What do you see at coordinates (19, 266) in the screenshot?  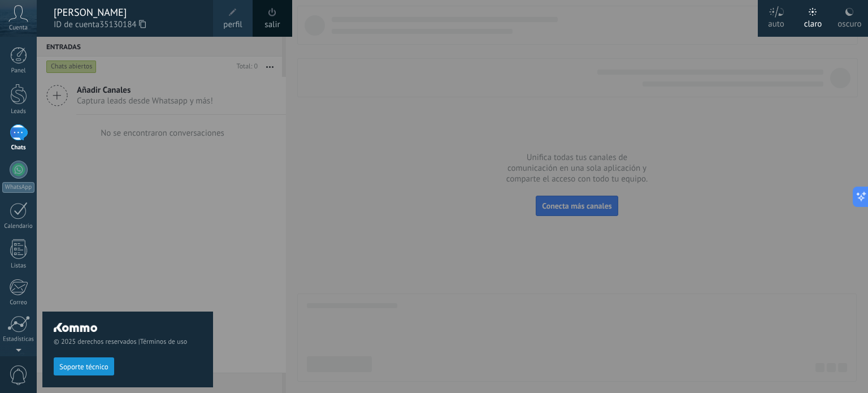 I see `div: Listas` at bounding box center [19, 266].